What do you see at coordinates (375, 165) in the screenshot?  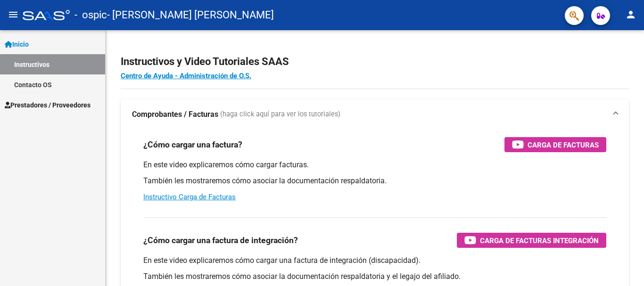 I see `p: En este video explicaremos cómo cargar facturas.` at bounding box center [375, 165].